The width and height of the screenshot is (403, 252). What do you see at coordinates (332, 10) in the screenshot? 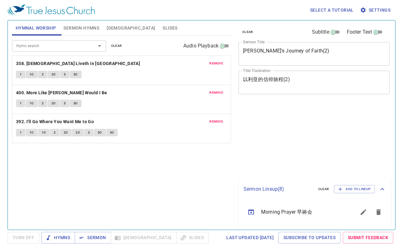
I see `span: Select a tutorial` at bounding box center [332, 10].